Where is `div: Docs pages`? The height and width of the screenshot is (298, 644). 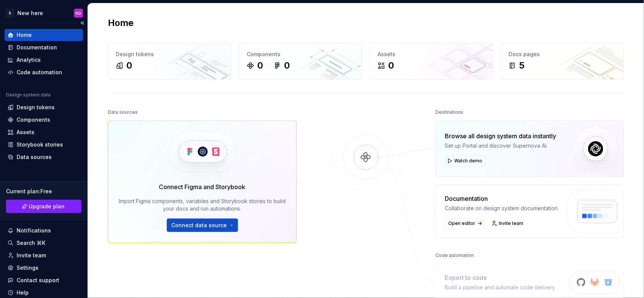
div: Docs pages is located at coordinates (562, 54).